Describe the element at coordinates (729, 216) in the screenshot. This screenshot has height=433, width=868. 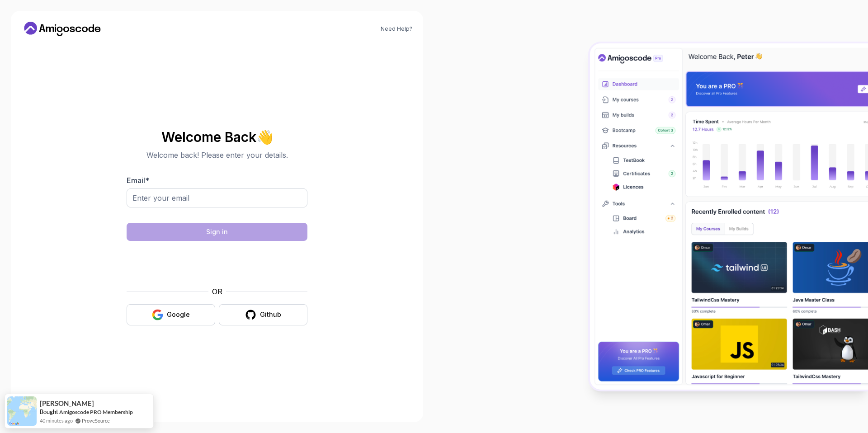
I see `img: Amigoscode Dashboard` at that location.